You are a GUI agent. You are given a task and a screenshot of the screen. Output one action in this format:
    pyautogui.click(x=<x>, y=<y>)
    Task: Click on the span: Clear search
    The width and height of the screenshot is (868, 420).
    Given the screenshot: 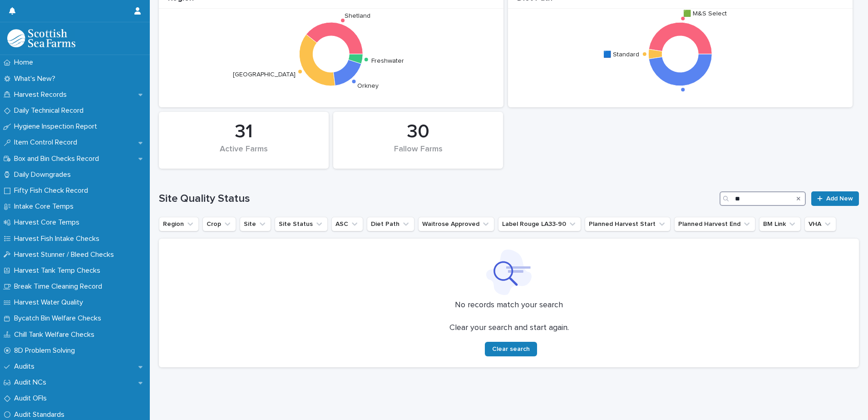 What is the action you would take?
    pyautogui.click(x=511, y=349)
    